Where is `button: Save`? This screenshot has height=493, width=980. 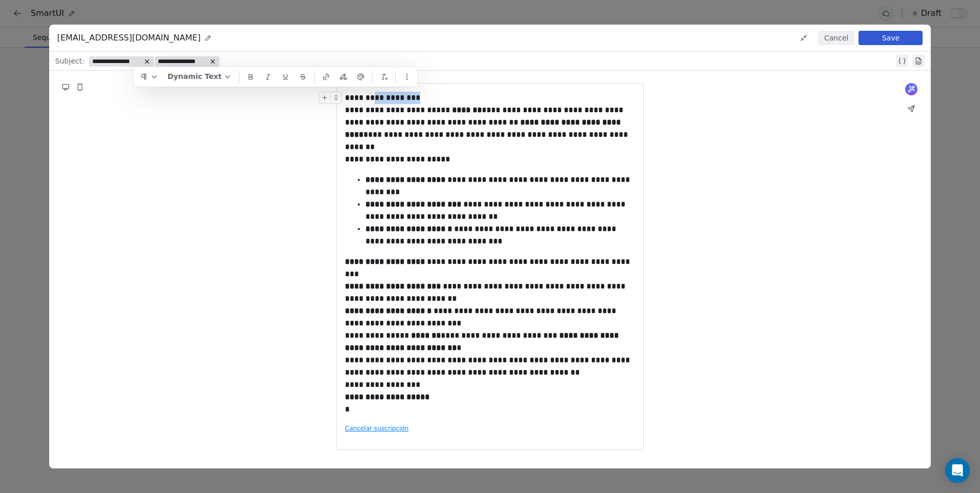 button: Save is located at coordinates (890, 38).